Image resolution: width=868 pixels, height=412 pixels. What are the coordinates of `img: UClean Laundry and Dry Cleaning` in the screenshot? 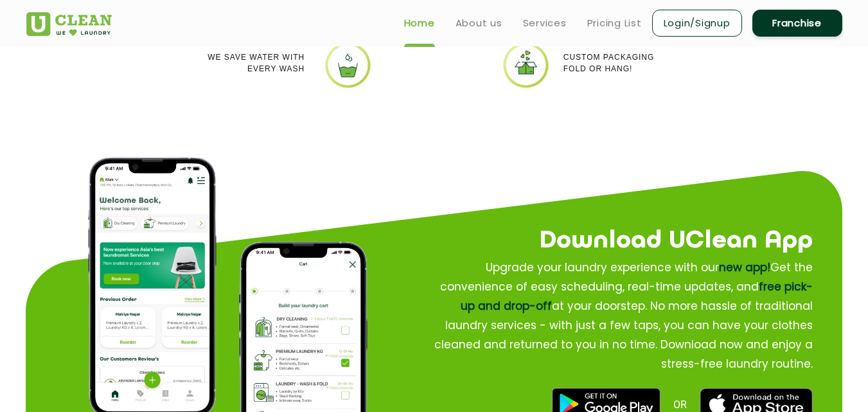 It's located at (69, 24).